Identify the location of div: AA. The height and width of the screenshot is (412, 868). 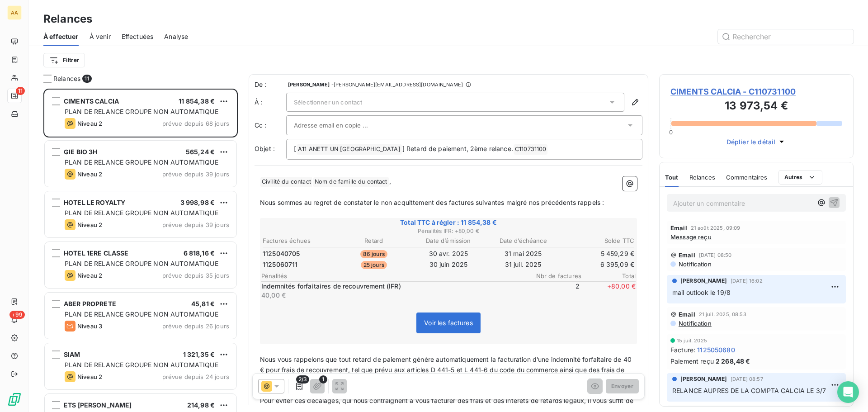
(15, 13).